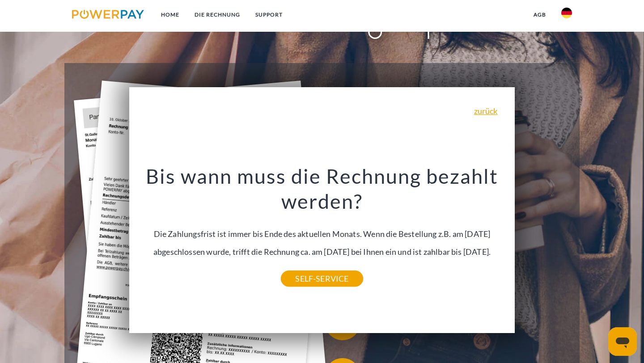 The image size is (644, 363). I want to click on h3: Bis wann muss die Rechnung bezahlt werden?, so click(322, 189).